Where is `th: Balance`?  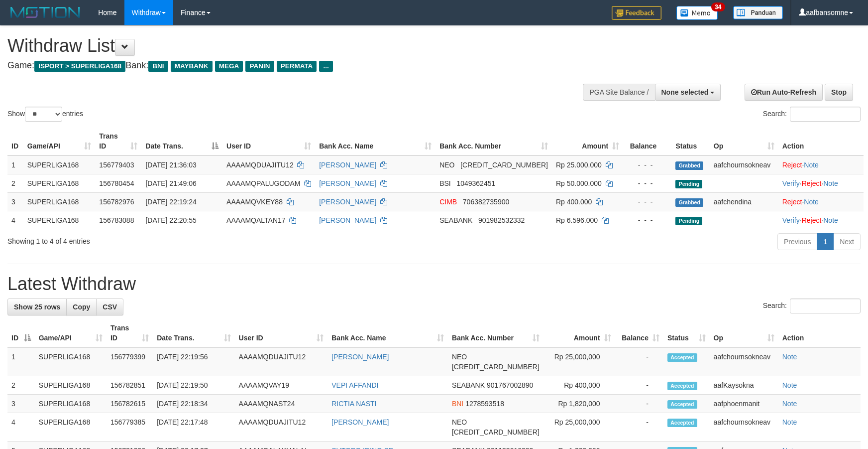
th: Balance is located at coordinates (647, 141).